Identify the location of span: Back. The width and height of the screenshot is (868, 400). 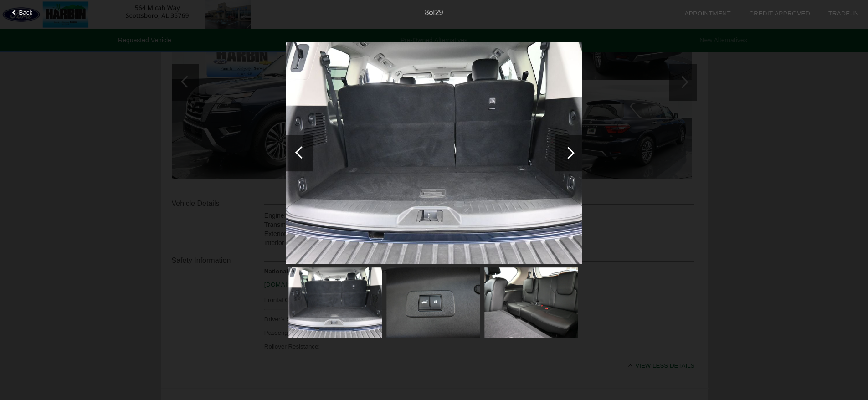
(26, 12).